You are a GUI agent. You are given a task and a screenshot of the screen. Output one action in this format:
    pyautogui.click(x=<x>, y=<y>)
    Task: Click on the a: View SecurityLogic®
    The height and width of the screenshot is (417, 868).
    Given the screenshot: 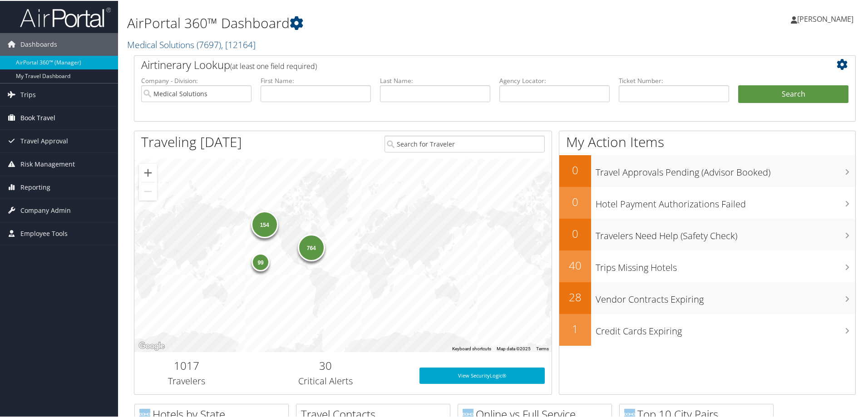 What is the action you would take?
    pyautogui.click(x=482, y=374)
    